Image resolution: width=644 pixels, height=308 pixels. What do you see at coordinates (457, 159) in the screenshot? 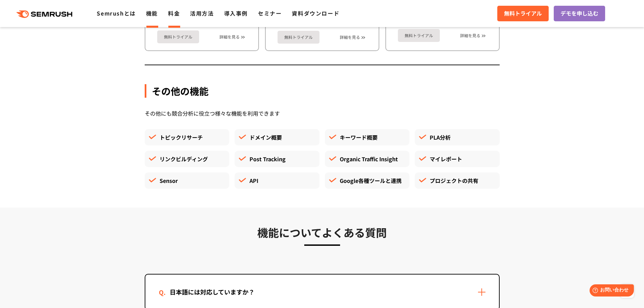
I see `div: マイレポート` at bounding box center [457, 159].